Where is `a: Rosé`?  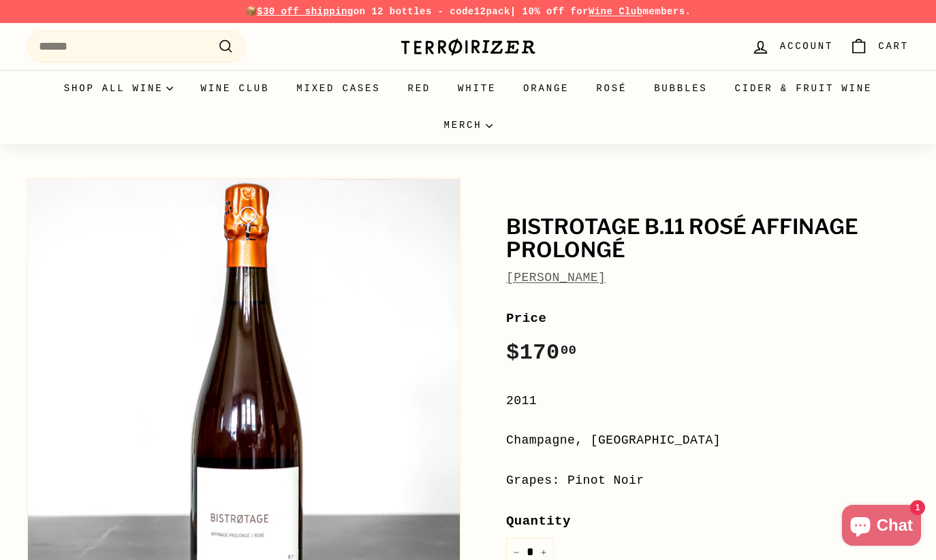
a: Rosé is located at coordinates (611, 88).